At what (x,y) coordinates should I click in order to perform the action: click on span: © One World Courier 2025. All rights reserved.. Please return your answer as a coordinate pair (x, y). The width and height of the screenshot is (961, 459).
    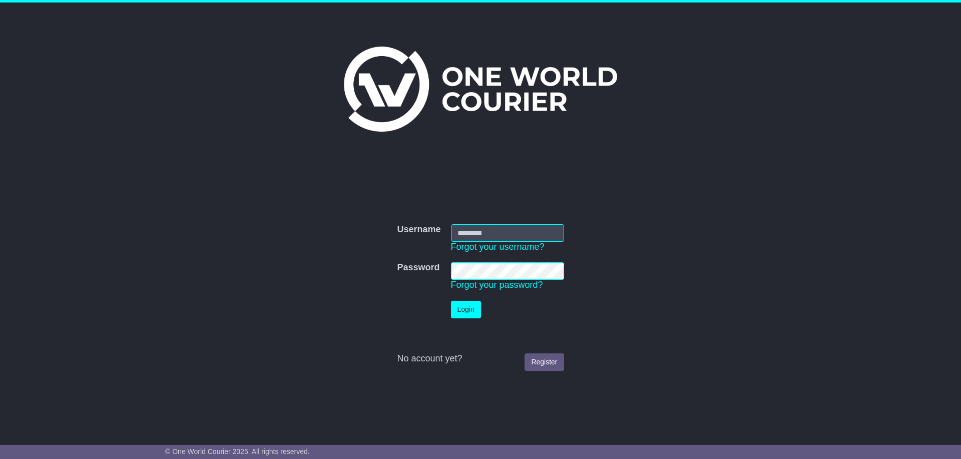
    Looking at the image, I should click on (237, 451).